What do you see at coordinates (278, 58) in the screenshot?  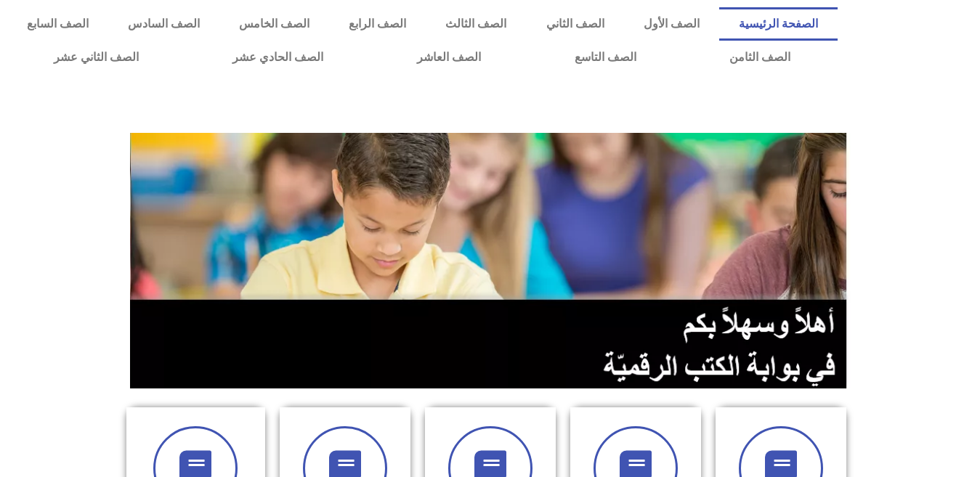 I see `a: الصف الحادي عشر` at bounding box center [278, 58].